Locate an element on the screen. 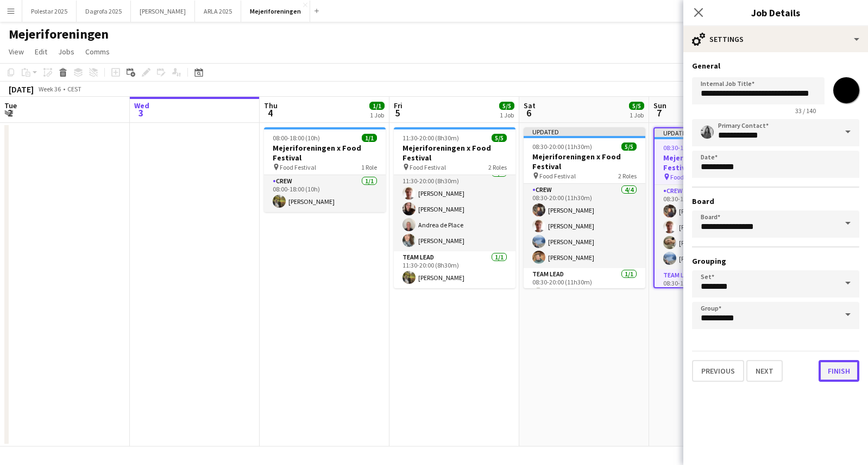 The image size is (868, 465). app-card-role: Team Lead1/108:30-19:00 (10h30m) is located at coordinates (714, 287).